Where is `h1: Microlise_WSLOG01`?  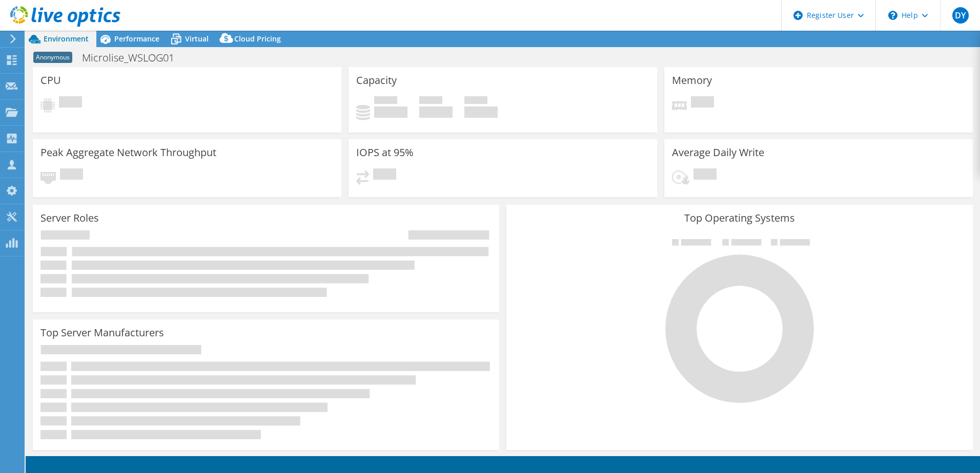
h1: Microlise_WSLOG01 is located at coordinates (134, 58).